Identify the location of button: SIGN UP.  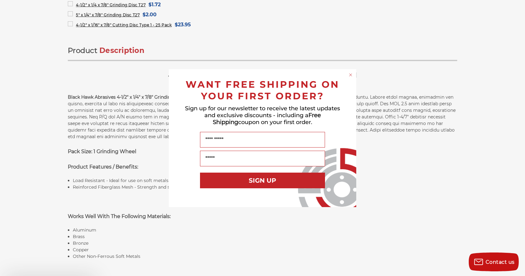
(263, 180).